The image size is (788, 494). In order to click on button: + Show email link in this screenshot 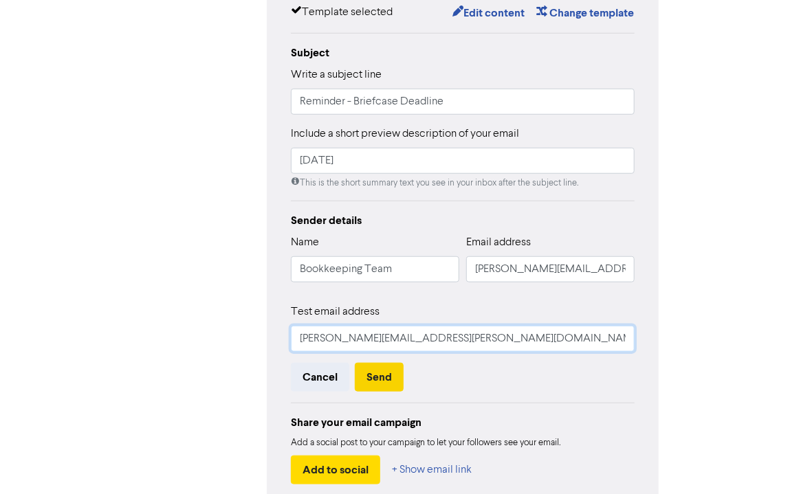, I will do `click(432, 470)`.